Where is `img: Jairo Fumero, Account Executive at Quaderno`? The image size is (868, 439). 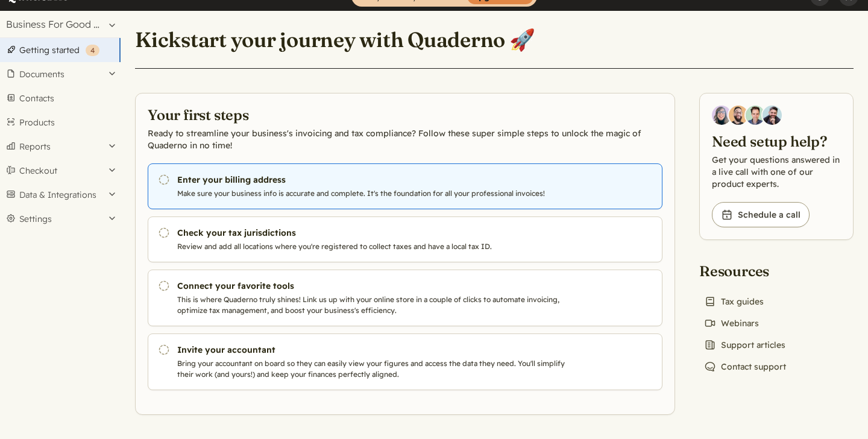 img: Jairo Fumero, Account Executive at Quaderno is located at coordinates (738, 115).